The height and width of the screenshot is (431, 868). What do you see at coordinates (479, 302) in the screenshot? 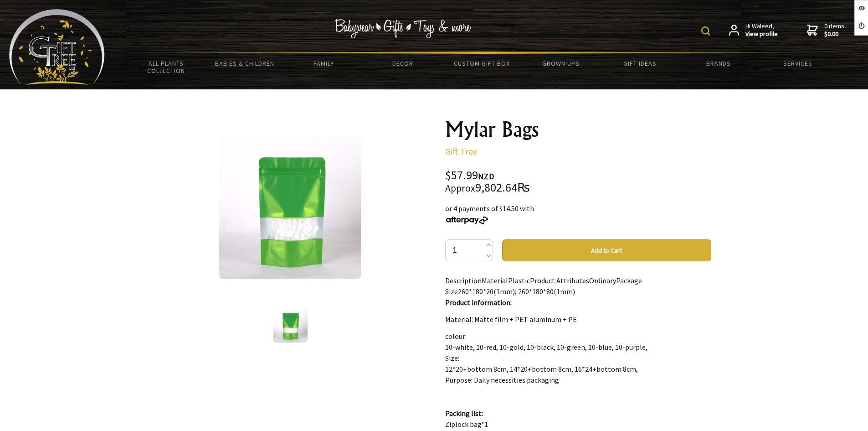
I see `strong: Product information:` at bounding box center [479, 302].